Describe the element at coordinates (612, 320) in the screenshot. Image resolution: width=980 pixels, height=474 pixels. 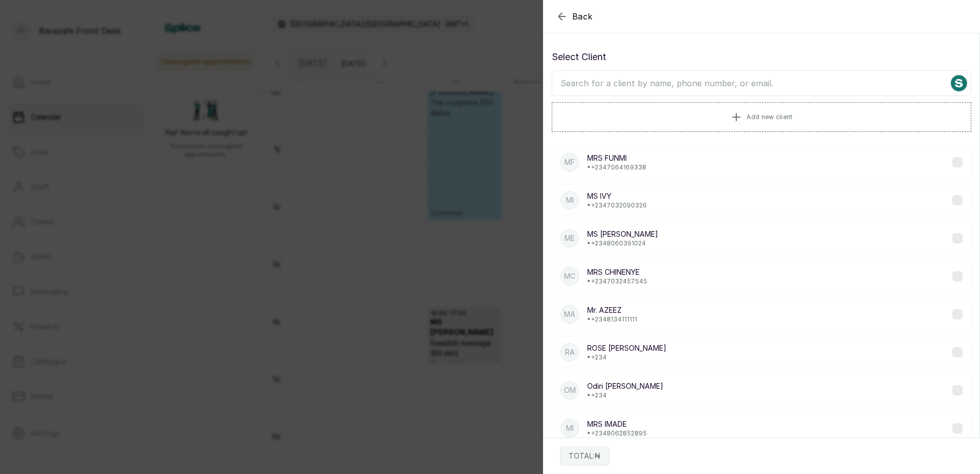
I see `p: • +234 8134111111` at that location.